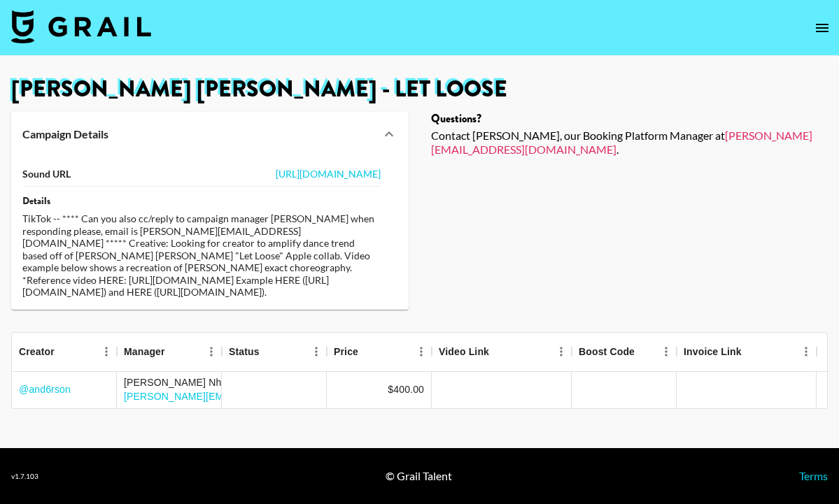  I want to click on strong: Sound URL, so click(46, 174).